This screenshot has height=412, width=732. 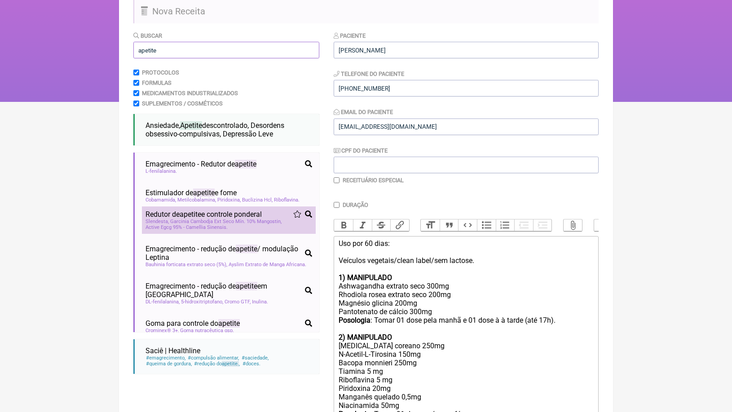 I want to click on button: Code, so click(x=467, y=225).